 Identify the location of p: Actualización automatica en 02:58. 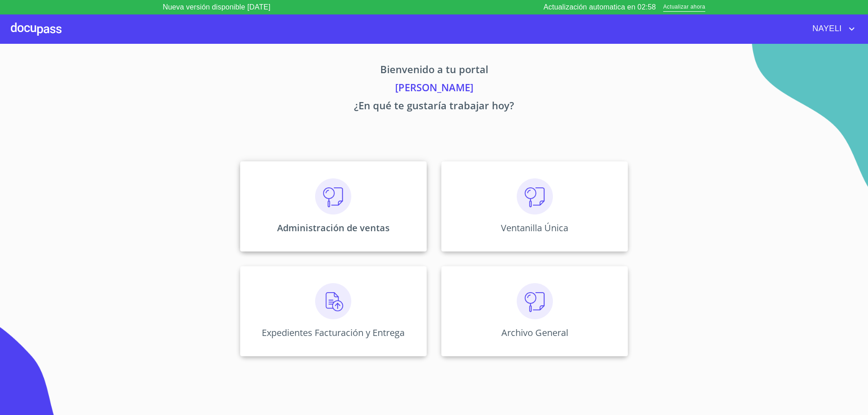
(600, 7).